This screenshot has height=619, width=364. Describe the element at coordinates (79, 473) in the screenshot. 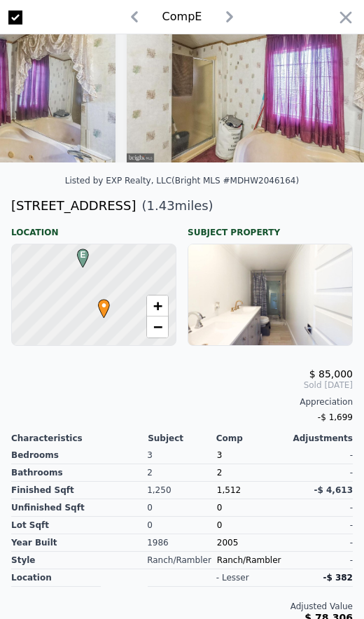

I see `div: Bathrooms` at that location.